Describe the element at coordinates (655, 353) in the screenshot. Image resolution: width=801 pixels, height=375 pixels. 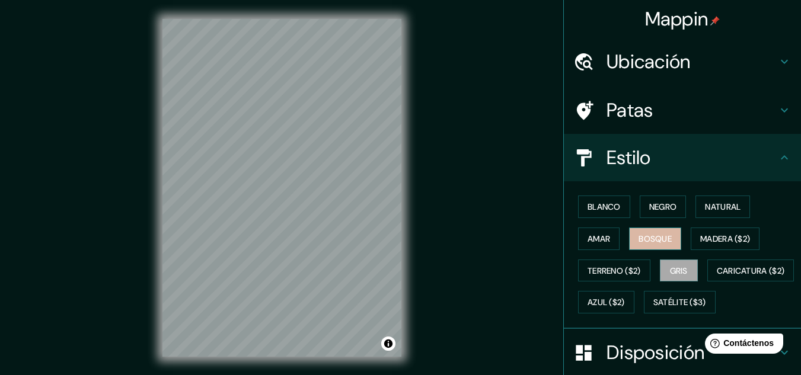
I see `font: Disposición` at that location.